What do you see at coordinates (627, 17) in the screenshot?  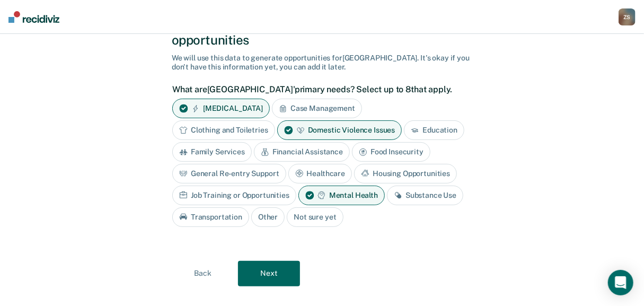 I see `button: ZS` at bounding box center [627, 17].